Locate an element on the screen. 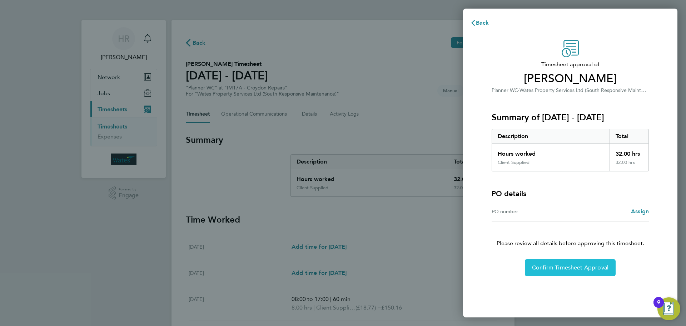 This screenshot has height=326, width=686. div: Client Supplied is located at coordinates (513, 162).